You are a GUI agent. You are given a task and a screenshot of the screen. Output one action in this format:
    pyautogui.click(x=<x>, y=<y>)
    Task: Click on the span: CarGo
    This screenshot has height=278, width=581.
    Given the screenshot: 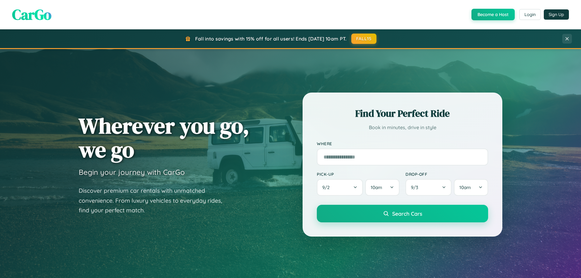 What is the action you would take?
    pyautogui.click(x=32, y=15)
    